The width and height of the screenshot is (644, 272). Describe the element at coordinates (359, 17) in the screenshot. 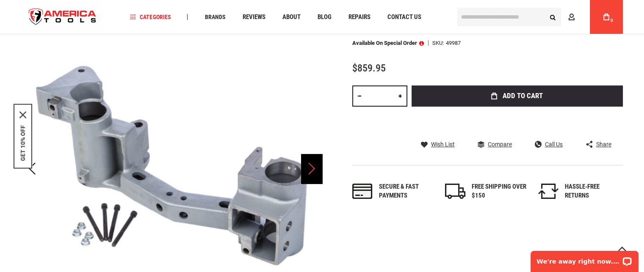

I see `a: Repairs` at that location.